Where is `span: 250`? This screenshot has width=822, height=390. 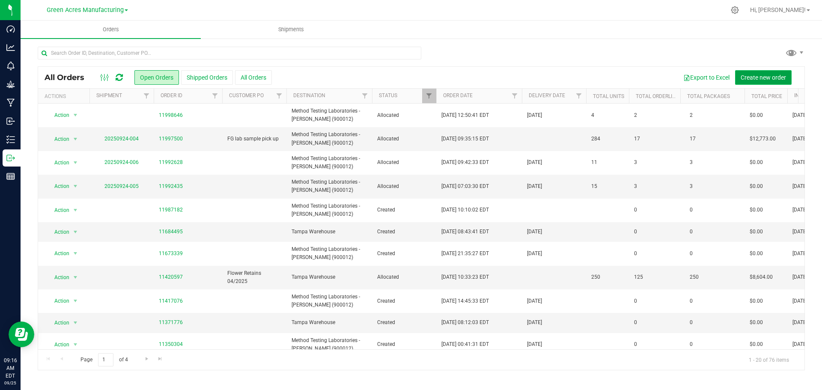
span: 250 is located at coordinates (596, 277).